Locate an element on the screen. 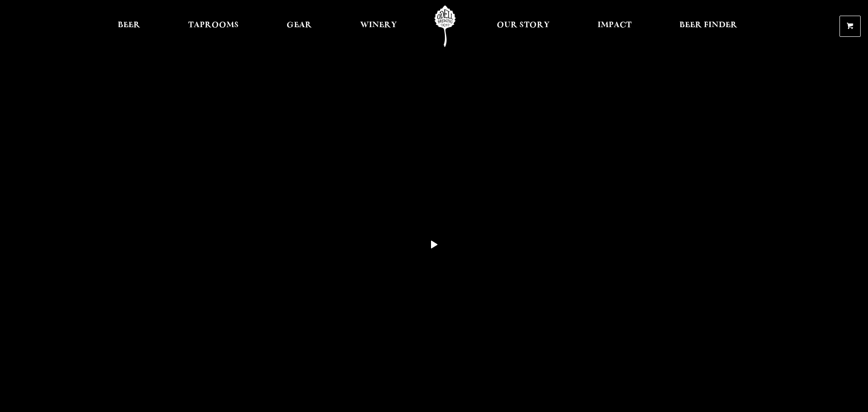 This screenshot has width=868, height=412. a: Gear is located at coordinates (299, 26).